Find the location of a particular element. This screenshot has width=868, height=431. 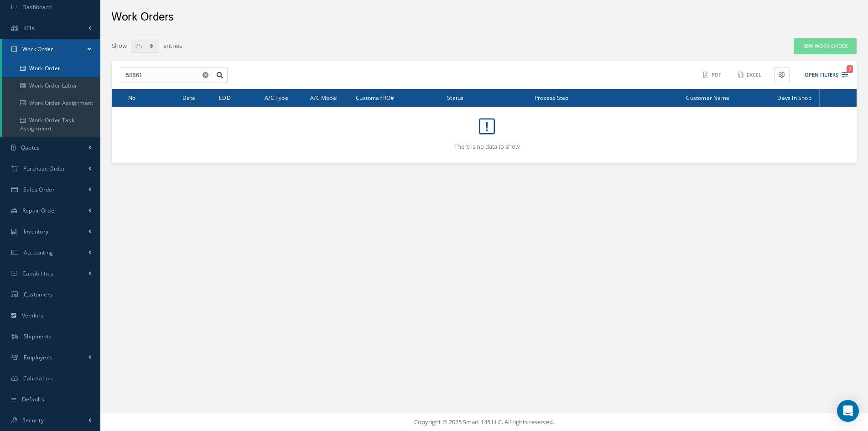

span: Defaults is located at coordinates (33, 399).